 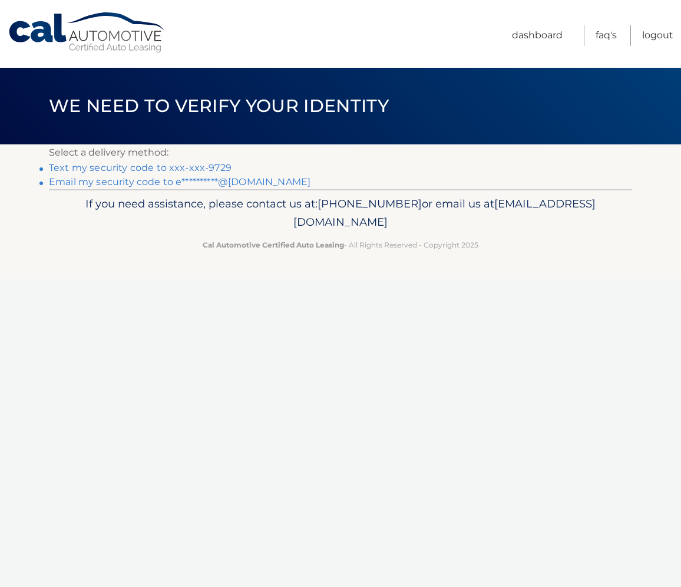 What do you see at coordinates (341, 153) in the screenshot?
I see `p: Select a delivery method:` at bounding box center [341, 153].